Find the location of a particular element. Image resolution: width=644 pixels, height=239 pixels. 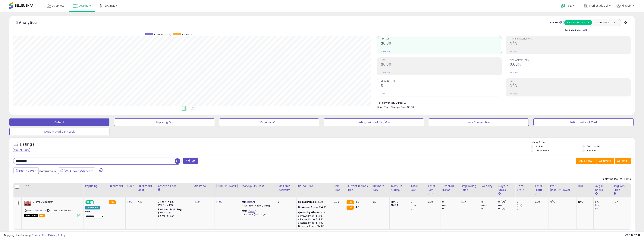

div: Preset: is located at coordinates (95, 214).